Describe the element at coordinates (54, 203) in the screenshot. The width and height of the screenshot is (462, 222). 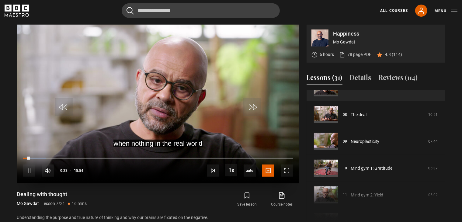
I see `p: Lesson 7/31` at that location.